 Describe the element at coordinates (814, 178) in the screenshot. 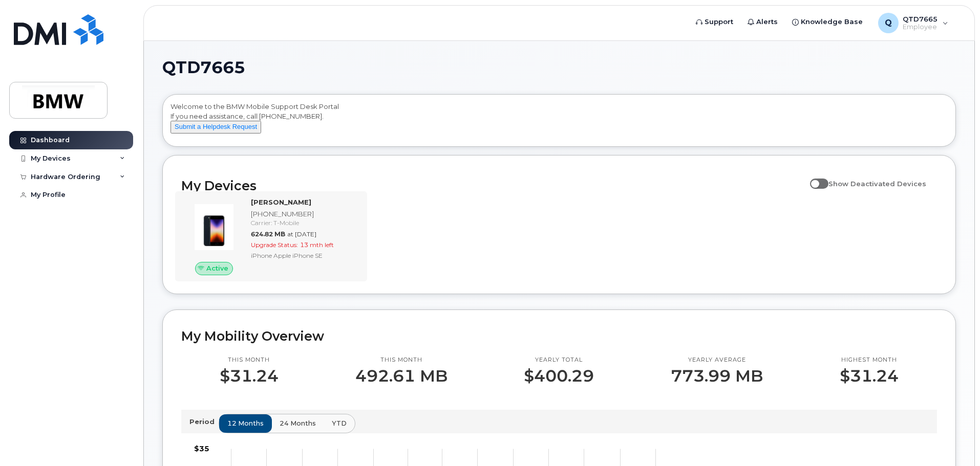

I see `input: Show Deactivated Devices` at that location.